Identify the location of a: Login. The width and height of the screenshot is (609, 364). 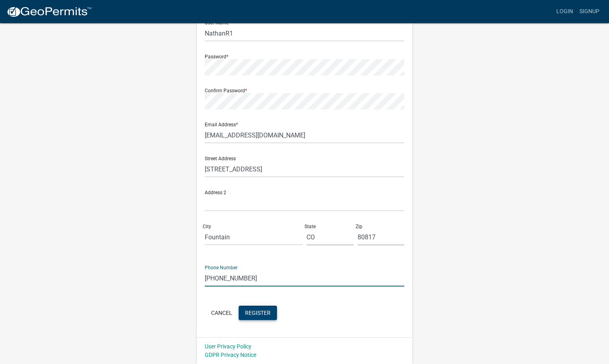
(565, 12).